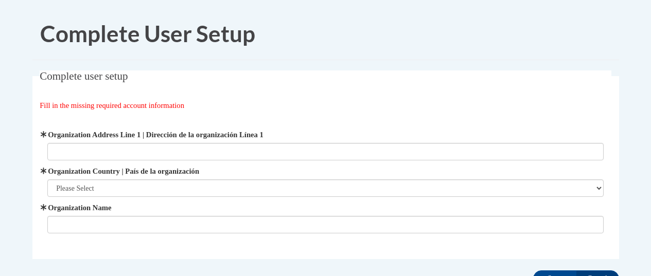 This screenshot has height=276, width=651. What do you see at coordinates (112, 105) in the screenshot?
I see `span: Fill in the missing required account information` at bounding box center [112, 105].